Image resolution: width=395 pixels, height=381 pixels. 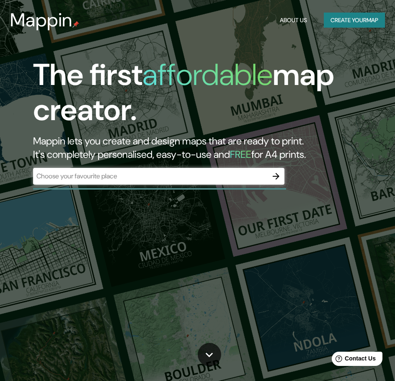 What do you see at coordinates (191, 96) in the screenshot?
I see `h1: The first map creator.` at bounding box center [191, 96].